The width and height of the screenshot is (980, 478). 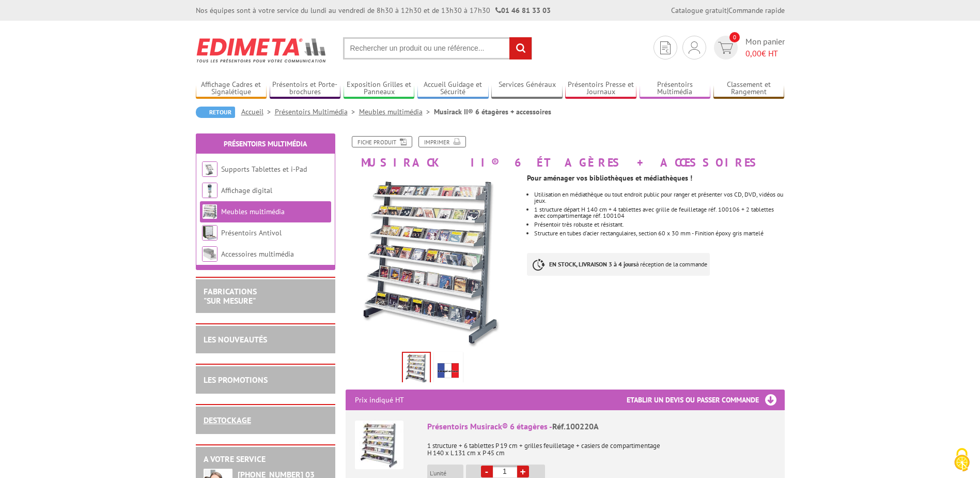 I want to click on a: LES PROMOTIONS, so click(x=235, y=380).